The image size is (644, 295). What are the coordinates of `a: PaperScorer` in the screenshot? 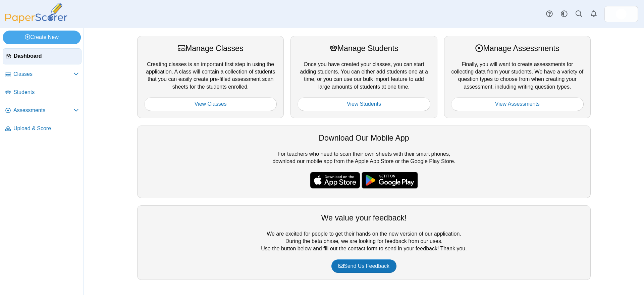 It's located at (36, 21).